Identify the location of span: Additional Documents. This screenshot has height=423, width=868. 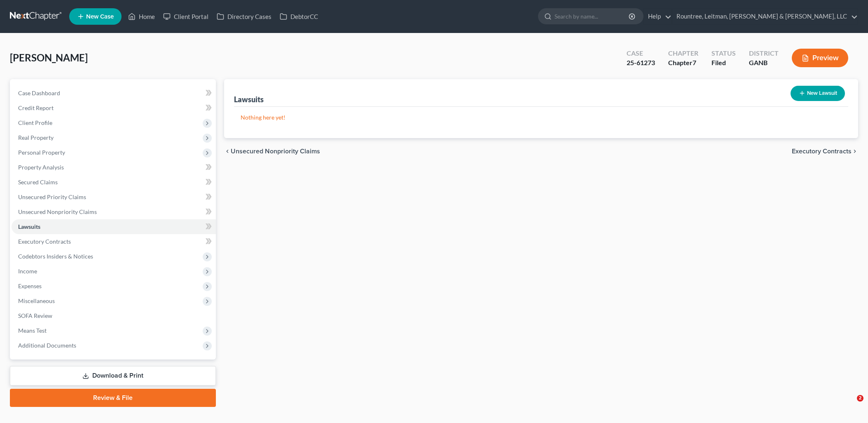
(47, 345).